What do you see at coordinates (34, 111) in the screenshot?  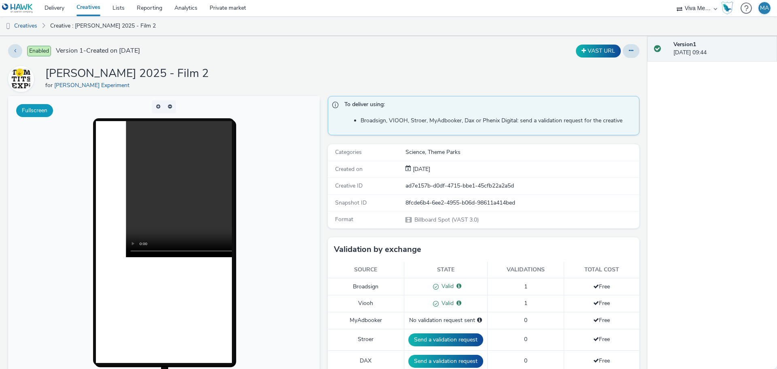 I see `button: Fullscreen` at bounding box center [34, 111].